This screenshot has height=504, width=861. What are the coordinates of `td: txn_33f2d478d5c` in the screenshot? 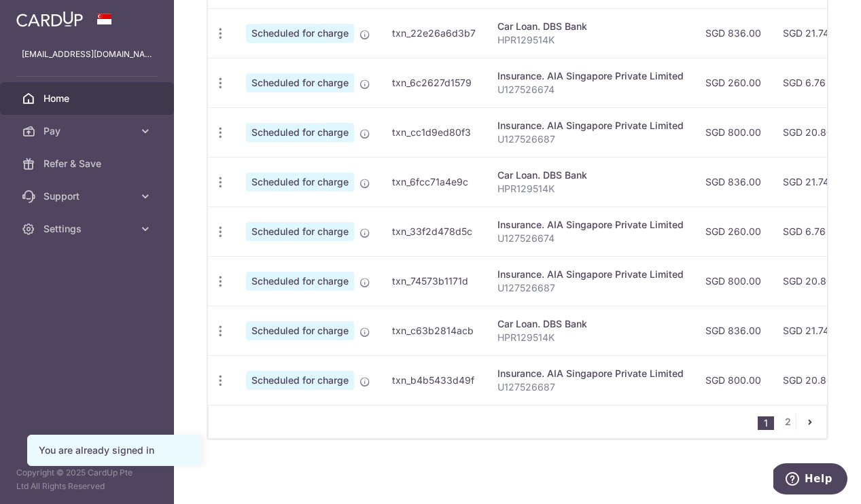 It's located at (434, 231).